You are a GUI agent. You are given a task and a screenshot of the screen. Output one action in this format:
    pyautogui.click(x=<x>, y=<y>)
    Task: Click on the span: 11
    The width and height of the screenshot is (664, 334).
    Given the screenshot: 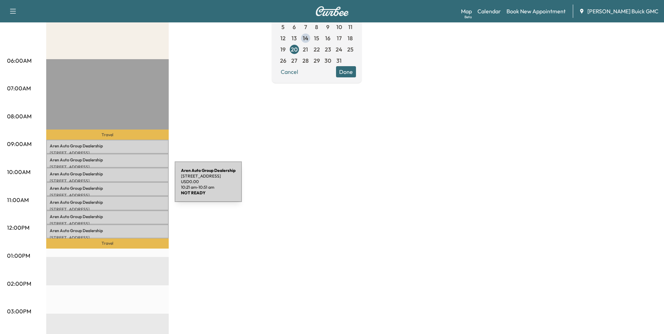 What is the action you would take?
    pyautogui.click(x=350, y=27)
    